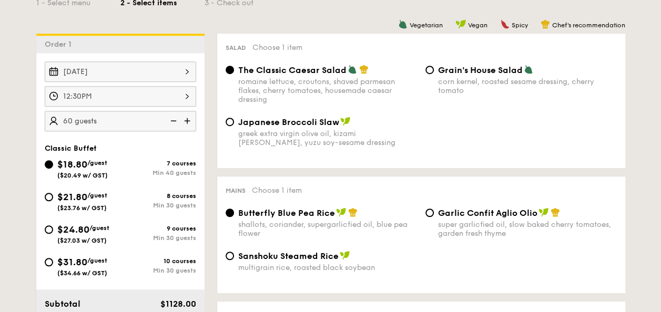 This screenshot has width=661, height=312. Describe the element at coordinates (49, 197) in the screenshot. I see `input: $21.80/guest($23.76 w/ GST)8 coursesMin 30 guests` at that location.